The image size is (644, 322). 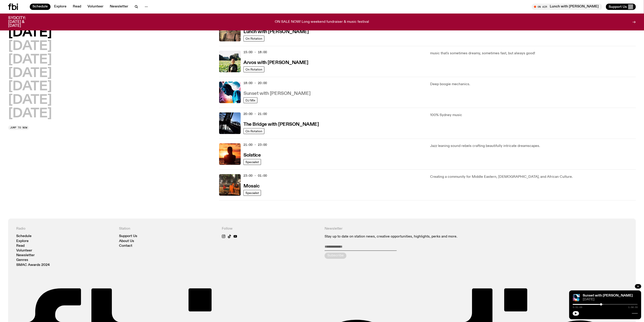 What do you see at coordinates (425, 229) in the screenshot?
I see `h4: Newsletter` at bounding box center [425, 229].